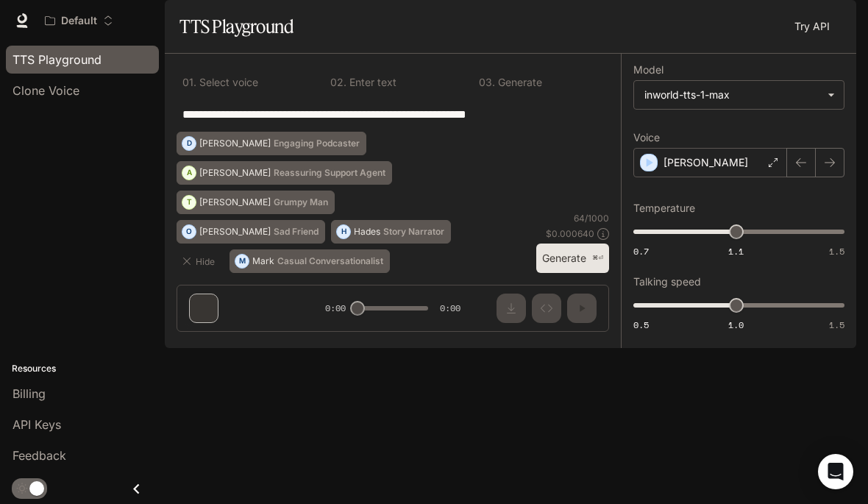  What do you see at coordinates (79, 20) in the screenshot?
I see `p: Default` at bounding box center [79, 20].